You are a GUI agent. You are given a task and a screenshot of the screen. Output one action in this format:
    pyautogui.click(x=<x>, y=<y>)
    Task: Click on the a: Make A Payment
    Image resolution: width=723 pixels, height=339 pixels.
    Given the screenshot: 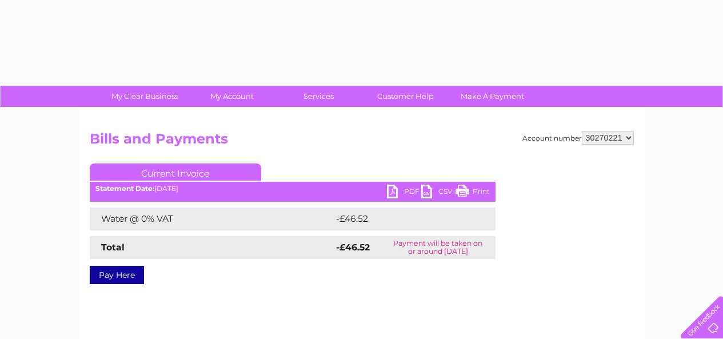 What is the action you would take?
    pyautogui.click(x=492, y=96)
    